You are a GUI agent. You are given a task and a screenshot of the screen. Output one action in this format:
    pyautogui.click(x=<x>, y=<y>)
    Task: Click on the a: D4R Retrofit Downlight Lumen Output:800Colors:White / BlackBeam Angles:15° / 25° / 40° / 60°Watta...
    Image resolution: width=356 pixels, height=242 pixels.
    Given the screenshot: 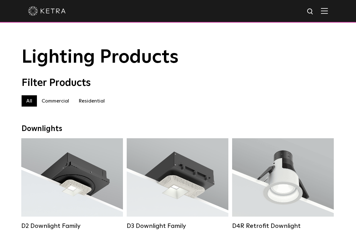 What is the action you would take?
    pyautogui.click(x=283, y=184)
    